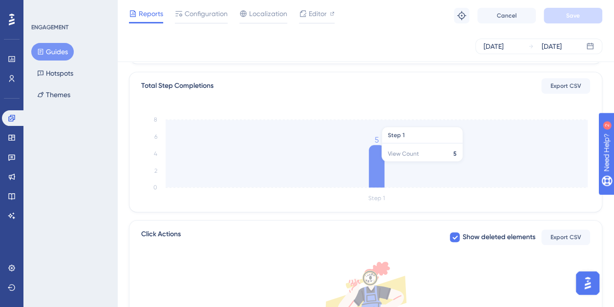  Describe the element at coordinates (151, 14) in the screenshot. I see `span: Reports` at that location.